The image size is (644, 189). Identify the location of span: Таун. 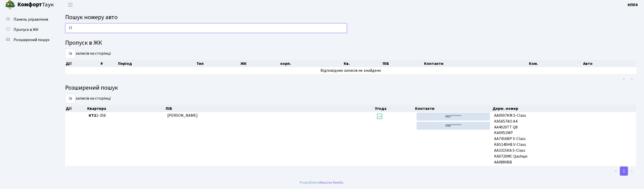
(35, 5).